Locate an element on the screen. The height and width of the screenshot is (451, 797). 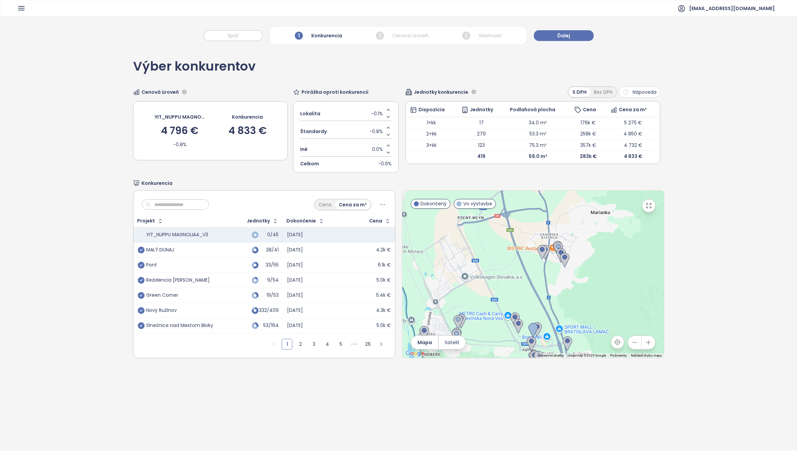
button: left is located at coordinates (274, 344).